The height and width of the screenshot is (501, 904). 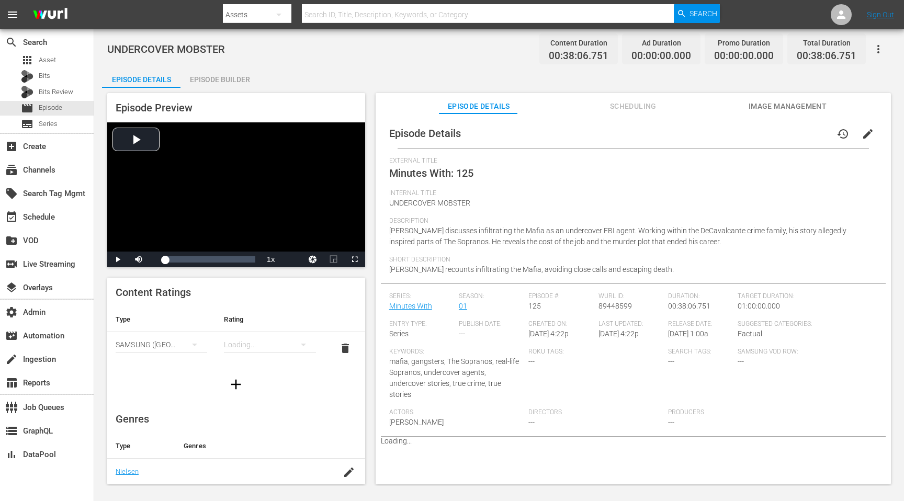 I want to click on span: Genres, so click(x=132, y=419).